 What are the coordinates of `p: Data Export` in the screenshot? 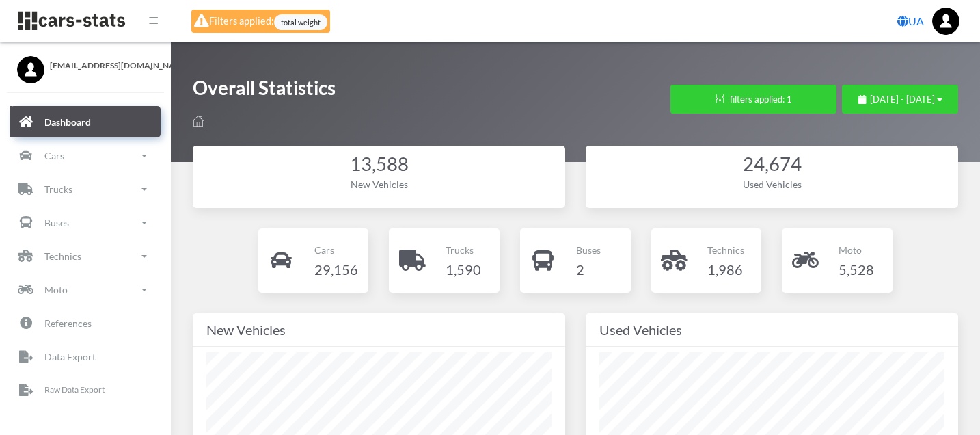 It's located at (69, 356).